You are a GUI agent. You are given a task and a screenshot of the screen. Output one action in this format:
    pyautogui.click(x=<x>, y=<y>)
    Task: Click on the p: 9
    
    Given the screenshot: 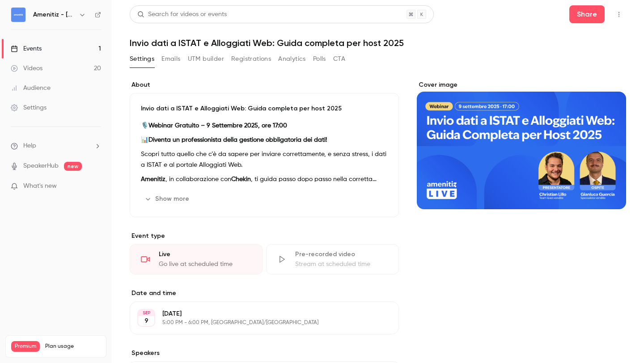 What is the action you would take?
    pyautogui.click(x=147, y=321)
    